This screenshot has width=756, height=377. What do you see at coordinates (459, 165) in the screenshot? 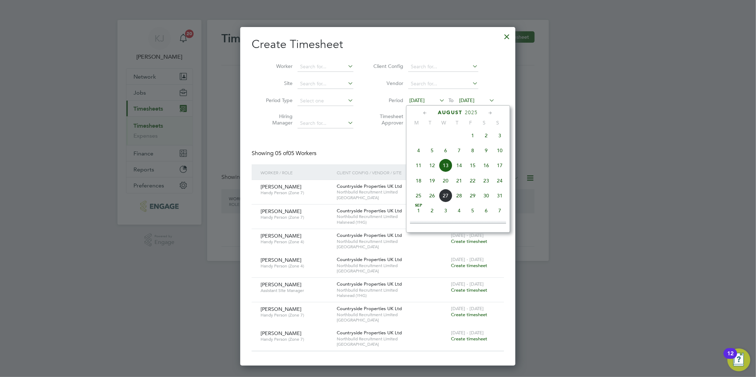
I see `span: 14` at bounding box center [459, 165].